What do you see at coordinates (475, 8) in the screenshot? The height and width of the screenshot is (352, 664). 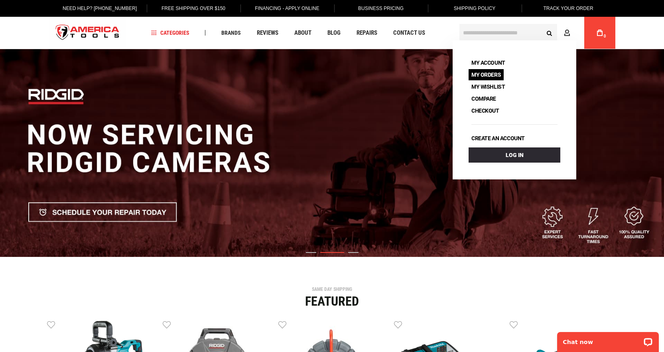 I see `span: Shipping Policy` at bounding box center [475, 8].